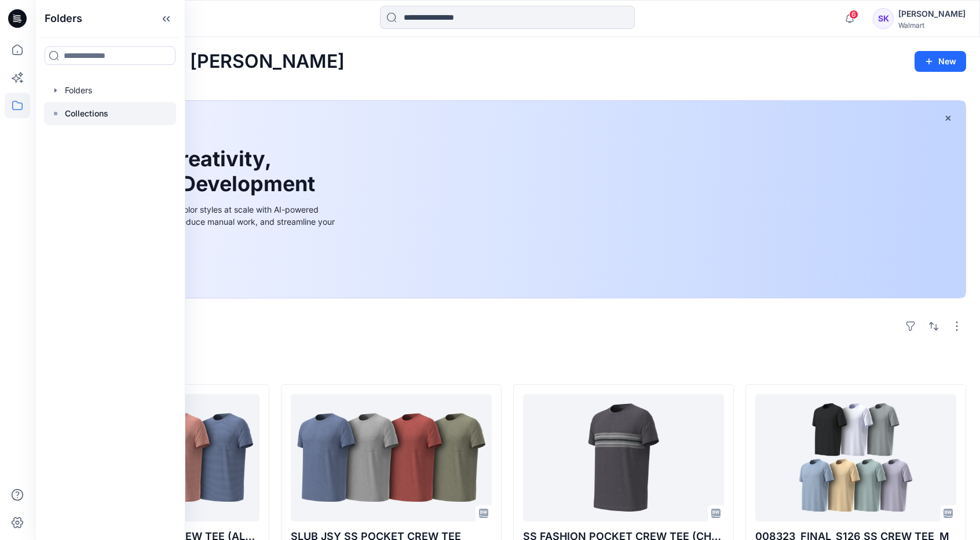 Image resolution: width=980 pixels, height=540 pixels. Describe the element at coordinates (855, 458) in the screenshot. I see `a: 008323_FINAL_S126 SS CREW TEE_M` at that location.